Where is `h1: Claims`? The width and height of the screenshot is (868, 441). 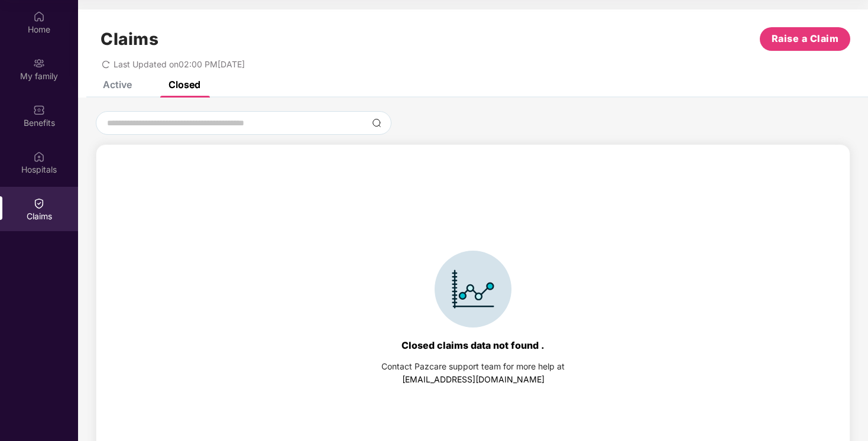 h1: Claims is located at coordinates (129, 39).